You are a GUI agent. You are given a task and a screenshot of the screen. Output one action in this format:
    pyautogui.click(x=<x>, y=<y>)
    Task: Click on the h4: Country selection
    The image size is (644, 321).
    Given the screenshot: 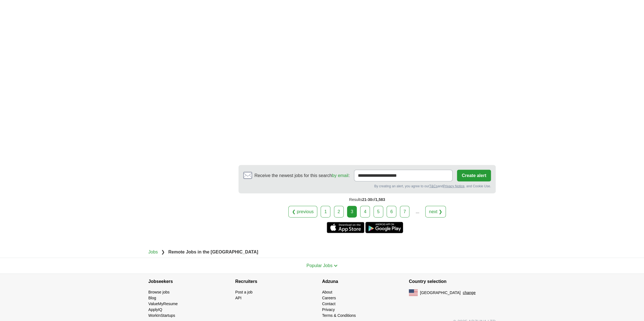 What is the action you would take?
    pyautogui.click(x=452, y=282)
    